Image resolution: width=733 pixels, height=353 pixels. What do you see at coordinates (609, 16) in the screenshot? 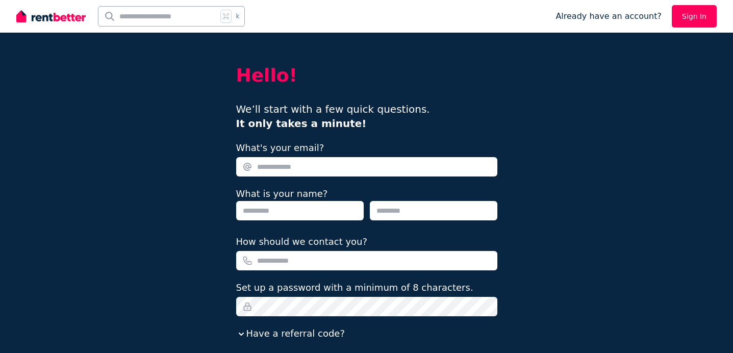
I see `span: Already have an account?` at bounding box center [609, 16].